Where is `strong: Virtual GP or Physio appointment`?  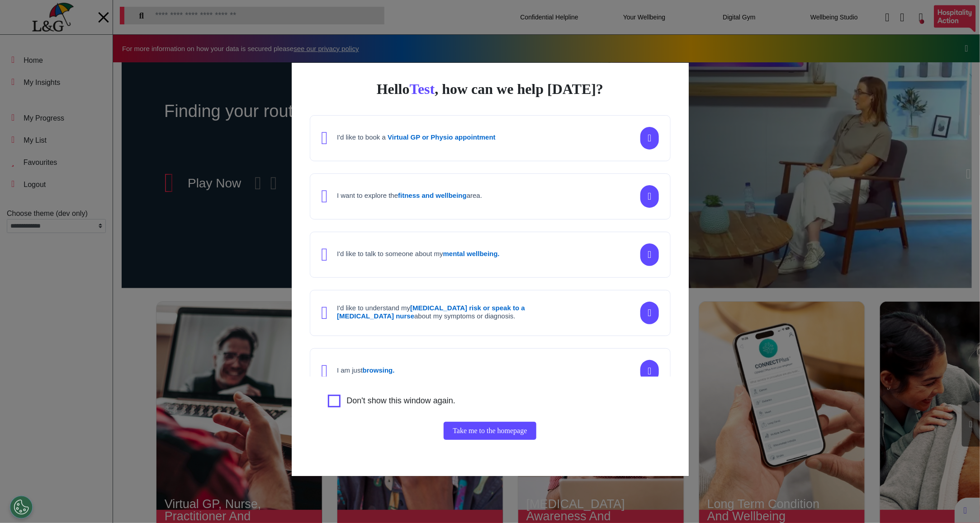
strong: Virtual GP or Physio appointment is located at coordinates (441, 137).